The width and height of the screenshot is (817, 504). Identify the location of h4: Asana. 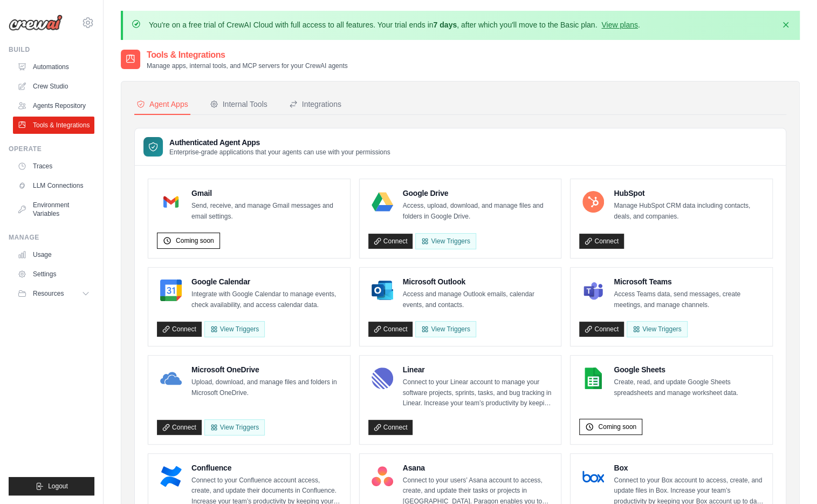
(478, 468).